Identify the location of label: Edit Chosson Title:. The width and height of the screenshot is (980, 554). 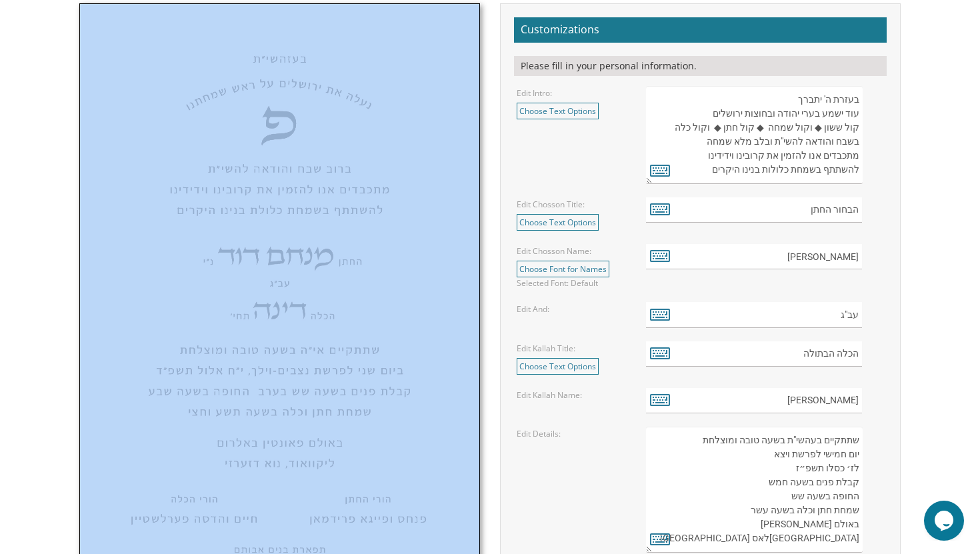
(551, 204).